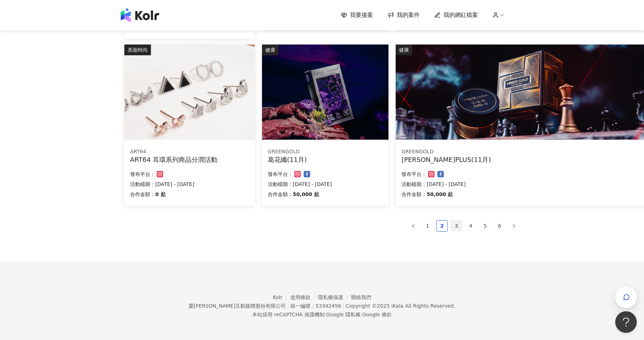 The width and height of the screenshot is (644, 340). I want to click on a: Kolr, so click(282, 298).